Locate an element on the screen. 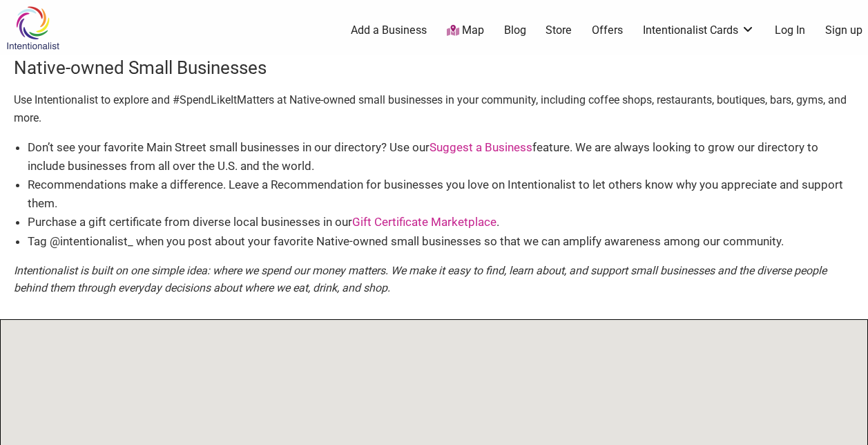 Image resolution: width=868 pixels, height=445 pixels. p: Use Intentionalist to explore and #SpendLikeItMatters at Native-owned small businesses in your co... is located at coordinates (433, 108).